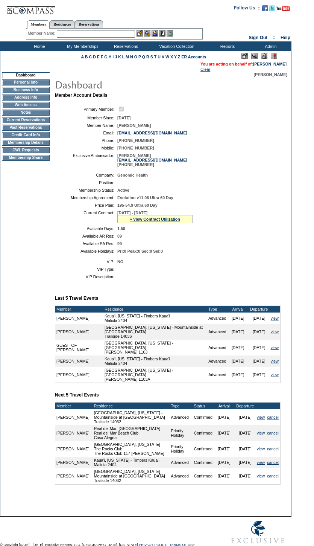 The height and width of the screenshot is (546, 314). I want to click on td: Phone:, so click(86, 140).